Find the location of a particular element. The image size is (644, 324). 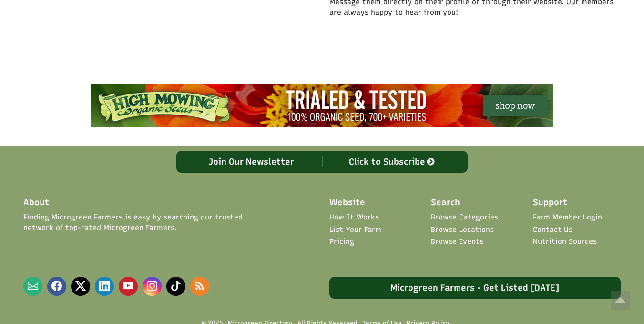

span: Finding Microgreen Farmers is easy by searching our trusted network of top-rated Microgreen Farmers. is located at coordinates (144, 222).